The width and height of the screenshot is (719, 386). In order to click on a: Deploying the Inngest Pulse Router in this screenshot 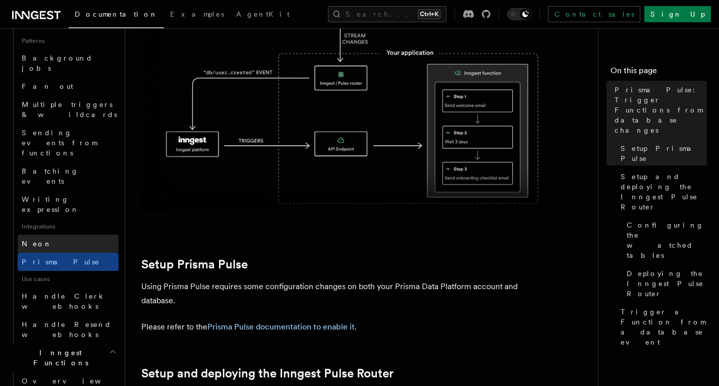, I will do `click(664, 283)`.